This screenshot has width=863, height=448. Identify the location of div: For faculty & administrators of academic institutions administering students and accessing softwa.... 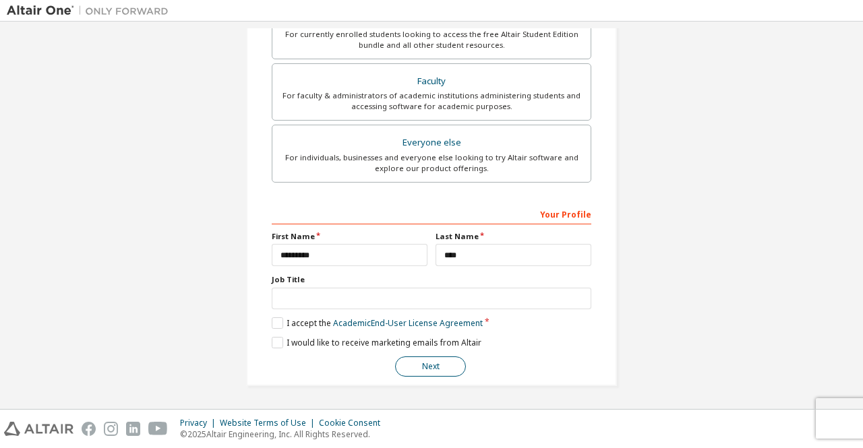
(432, 101).